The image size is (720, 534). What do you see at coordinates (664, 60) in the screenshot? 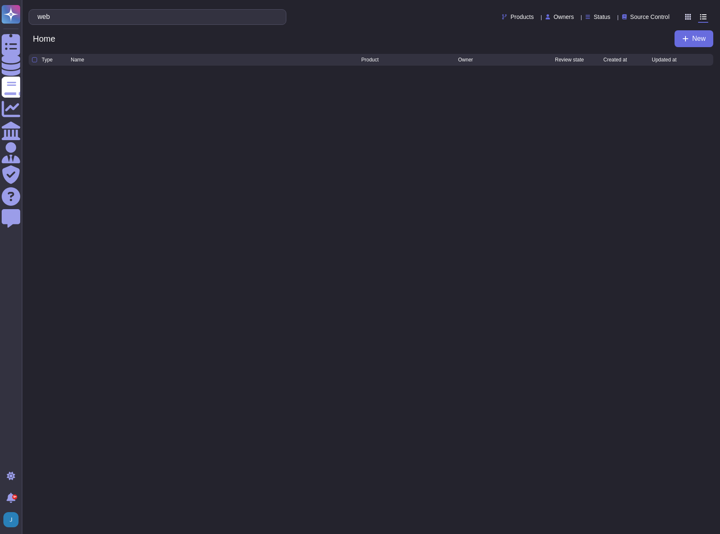
I see `span: Updated at` at bounding box center [664, 60].